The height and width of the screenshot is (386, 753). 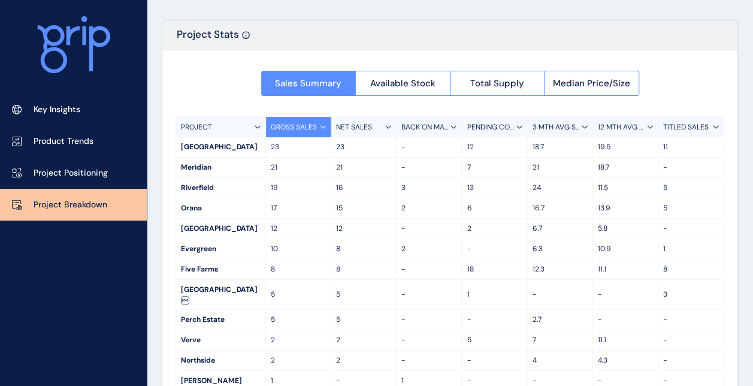 What do you see at coordinates (497, 83) in the screenshot?
I see `button: Total Supply` at bounding box center [497, 83].